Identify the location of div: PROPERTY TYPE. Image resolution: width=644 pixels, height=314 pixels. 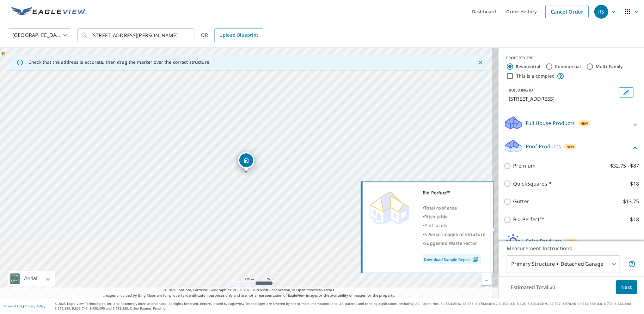
(571, 58).